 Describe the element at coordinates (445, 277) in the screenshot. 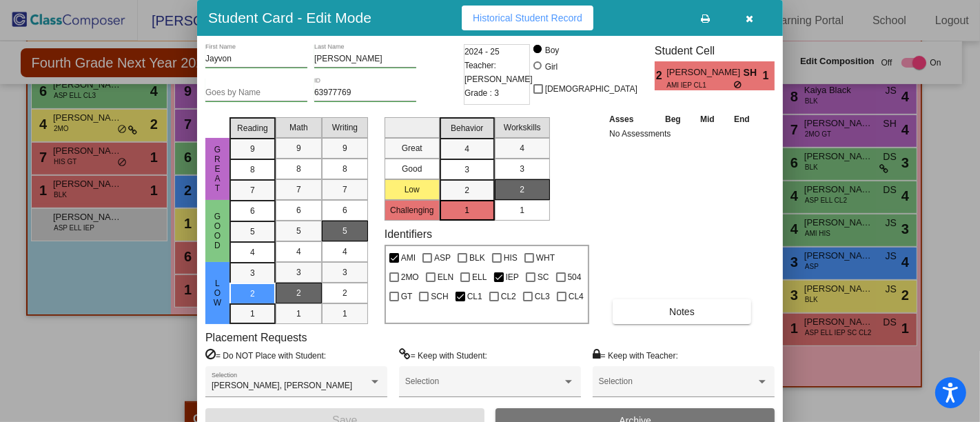

I see `span: ELN` at that location.